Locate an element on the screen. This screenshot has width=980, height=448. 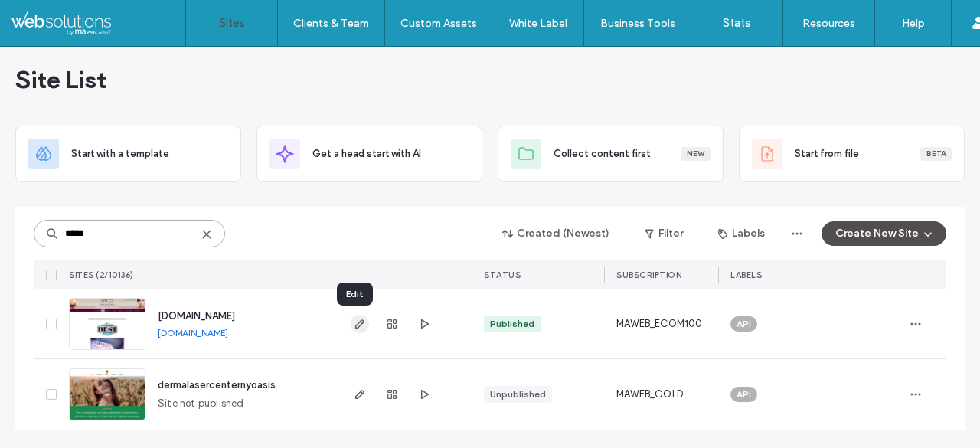
div: Start from fileBeta is located at coordinates (851, 154).